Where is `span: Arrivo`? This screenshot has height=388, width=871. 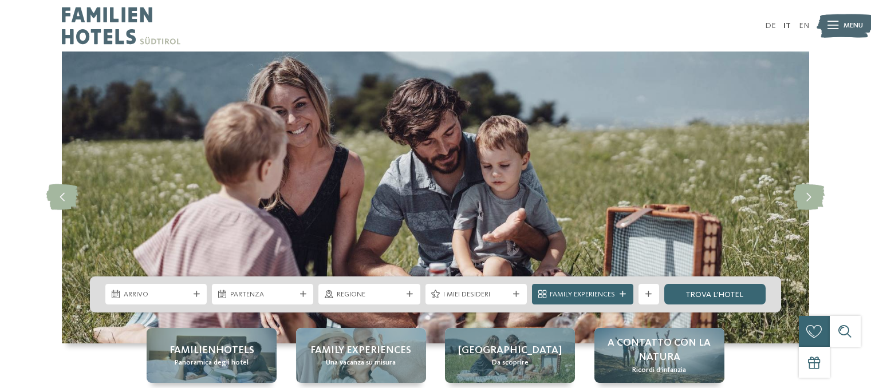 span: Arrivo is located at coordinates (156, 295).